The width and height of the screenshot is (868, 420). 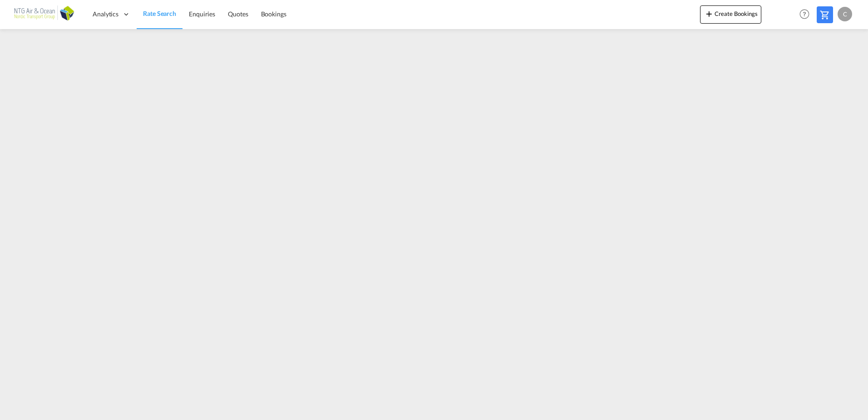 I want to click on div: C, so click(x=845, y=14).